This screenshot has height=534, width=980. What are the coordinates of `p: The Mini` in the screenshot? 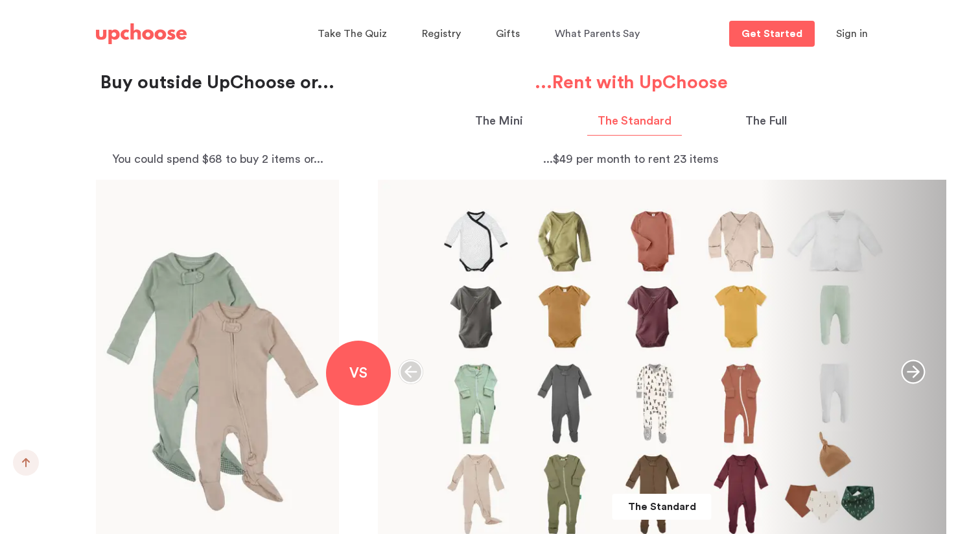 It's located at (499, 120).